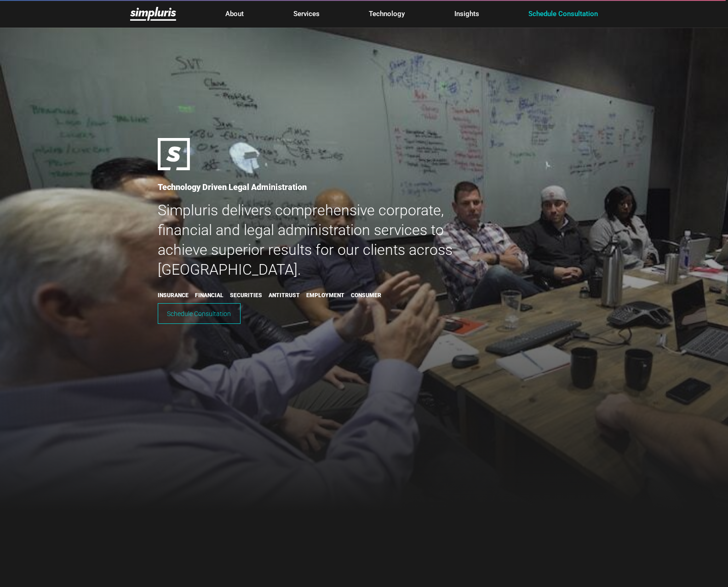 The width and height of the screenshot is (728, 587). What do you see at coordinates (246, 296) in the screenshot?
I see `a: Securities` at bounding box center [246, 296].